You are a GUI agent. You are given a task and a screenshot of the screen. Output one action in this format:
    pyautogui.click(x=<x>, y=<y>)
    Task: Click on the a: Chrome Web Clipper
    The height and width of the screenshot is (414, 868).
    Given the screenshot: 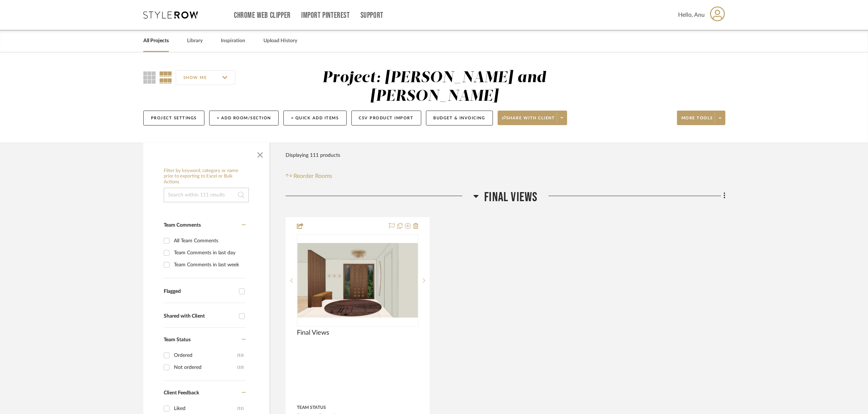 What is the action you would take?
    pyautogui.click(x=262, y=15)
    